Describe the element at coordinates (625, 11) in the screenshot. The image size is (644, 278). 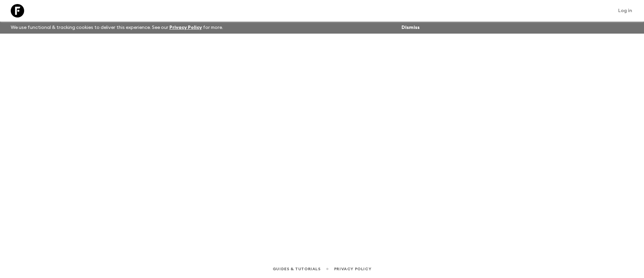
I see `a: Log in` at that location.